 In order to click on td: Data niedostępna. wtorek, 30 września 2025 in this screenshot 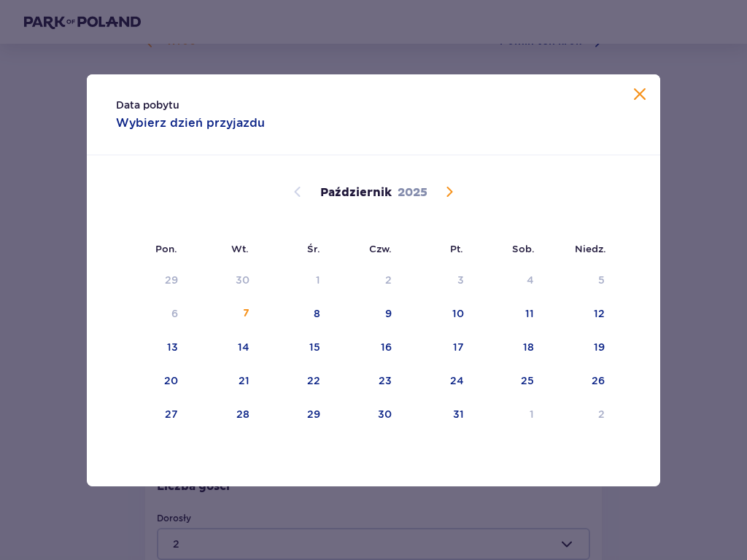, I will do `click(224, 281)`.